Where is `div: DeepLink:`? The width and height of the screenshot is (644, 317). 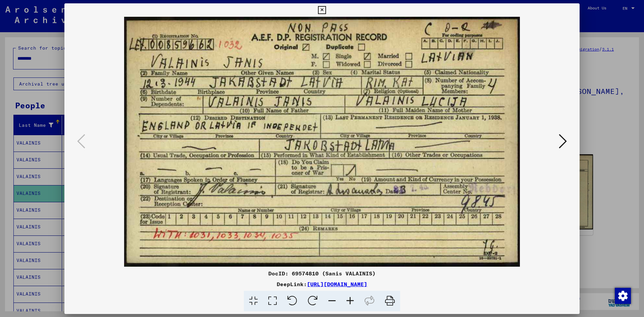 div: DeepLink: is located at coordinates (322, 284).